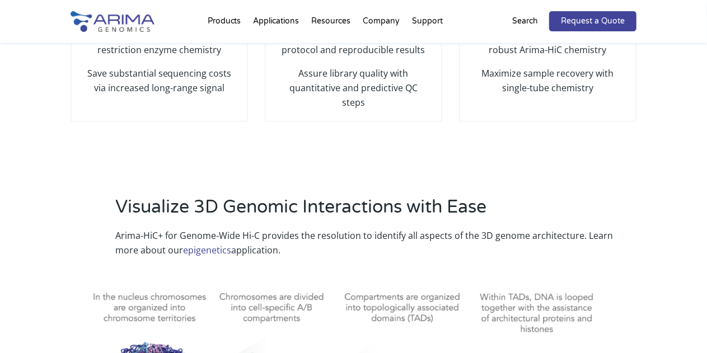 The height and width of the screenshot is (353, 707). I want to click on p: Maximize sample recovery with single-tube chemistry, so click(547, 81).